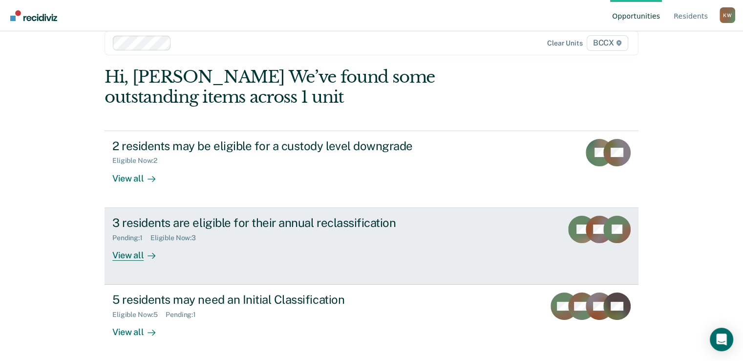 This screenshot has width=743, height=361. What do you see at coordinates (371, 169) in the screenshot?
I see `a: 2 residents may be eligible for a custody level downgradeEligible Now:2View all` at bounding box center [371, 169].